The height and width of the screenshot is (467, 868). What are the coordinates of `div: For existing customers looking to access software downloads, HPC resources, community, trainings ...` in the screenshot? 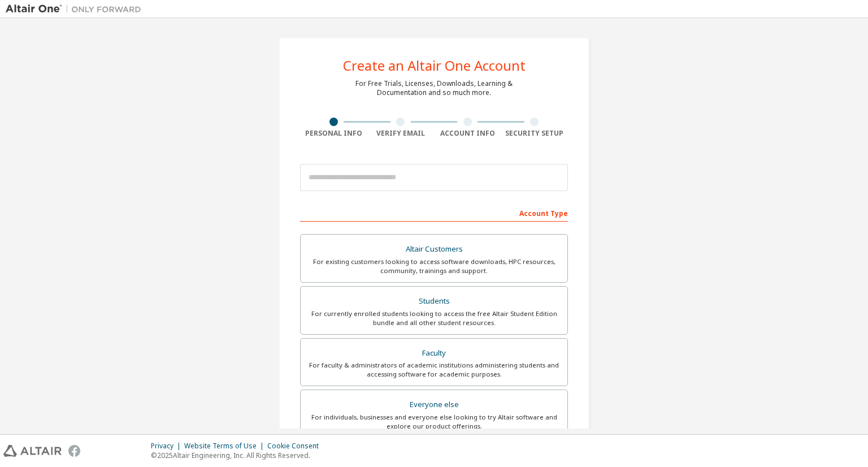 It's located at (434, 266).